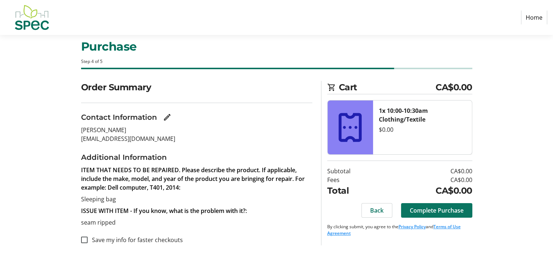 This screenshot has width=553, height=253. What do you see at coordinates (412, 226) in the screenshot?
I see `a: Privacy Policy` at bounding box center [412, 226].